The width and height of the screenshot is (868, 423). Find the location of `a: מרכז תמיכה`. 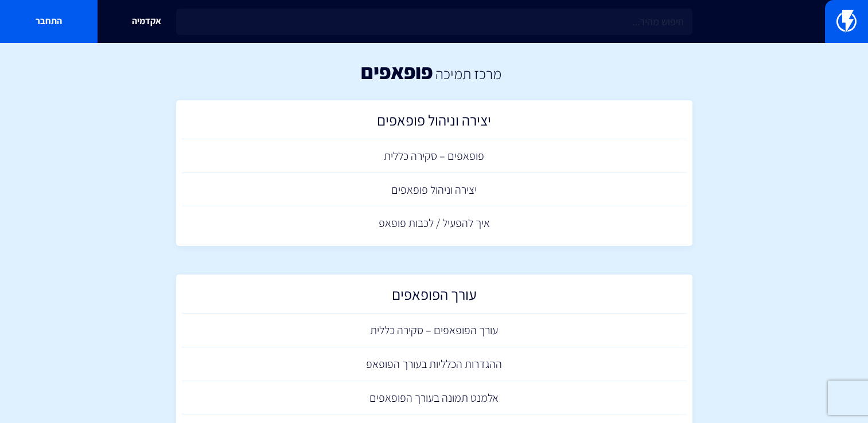

a: מרכז תמיכה is located at coordinates (468, 73).